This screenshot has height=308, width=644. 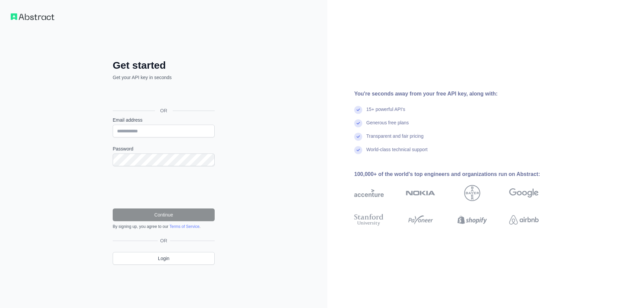 I want to click on a: Terms of Service, so click(x=184, y=226).